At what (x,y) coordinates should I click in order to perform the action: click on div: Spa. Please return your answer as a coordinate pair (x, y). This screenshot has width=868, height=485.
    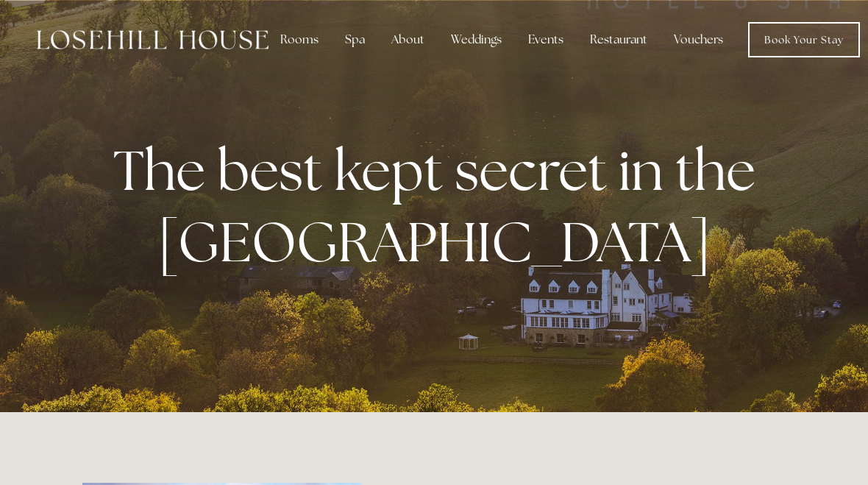
    Looking at the image, I should click on (355, 40).